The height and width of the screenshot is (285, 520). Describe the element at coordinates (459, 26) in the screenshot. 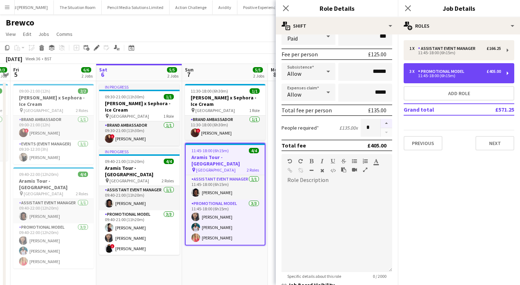

I see `div: Roles` at that location.